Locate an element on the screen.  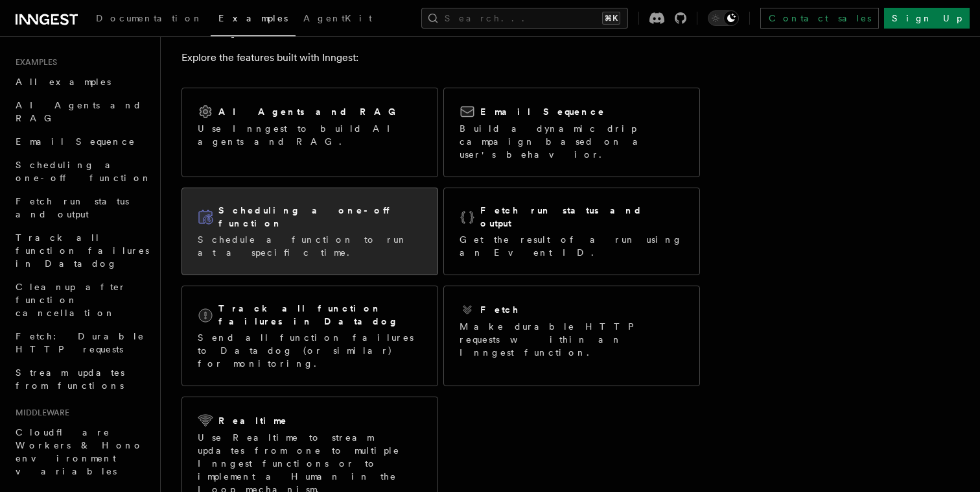
a: Contact sales is located at coordinates (819, 18).